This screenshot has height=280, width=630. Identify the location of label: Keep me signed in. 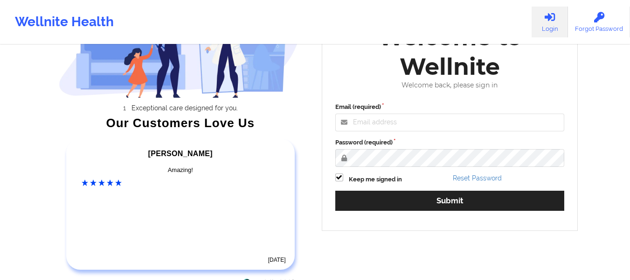
(376, 179).